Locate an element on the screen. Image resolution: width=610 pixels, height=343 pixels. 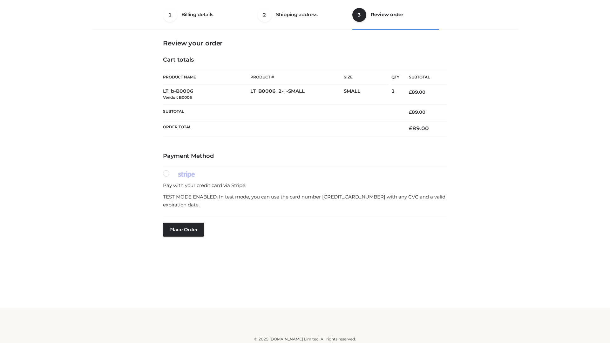
small: Vendor: B0006 is located at coordinates (177, 97).